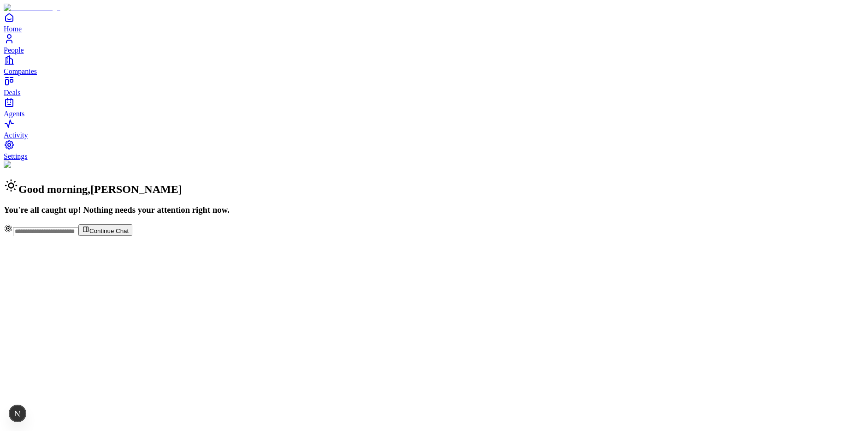 The height and width of the screenshot is (431, 868). I want to click on a: Deals, so click(434, 86).